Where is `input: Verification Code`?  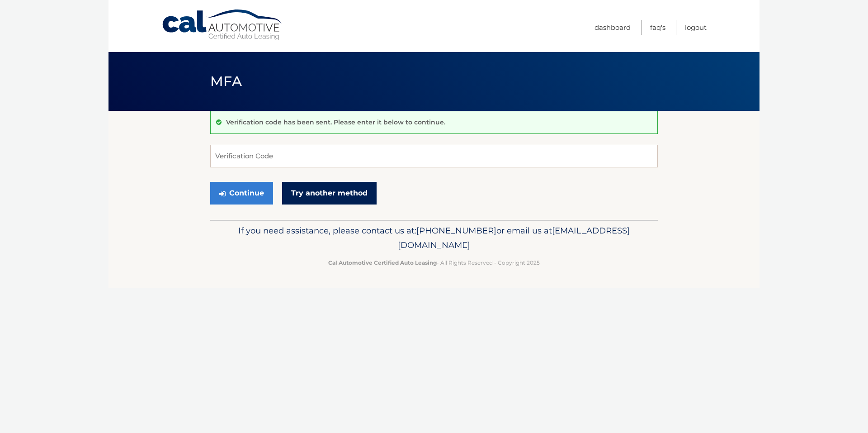 input: Verification Code is located at coordinates (434, 156).